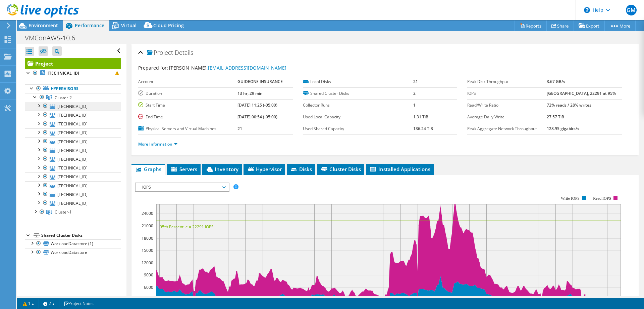 This screenshot has height=309, width=644. Describe the element at coordinates (560, 25) in the screenshot. I see `a: Share` at that location.